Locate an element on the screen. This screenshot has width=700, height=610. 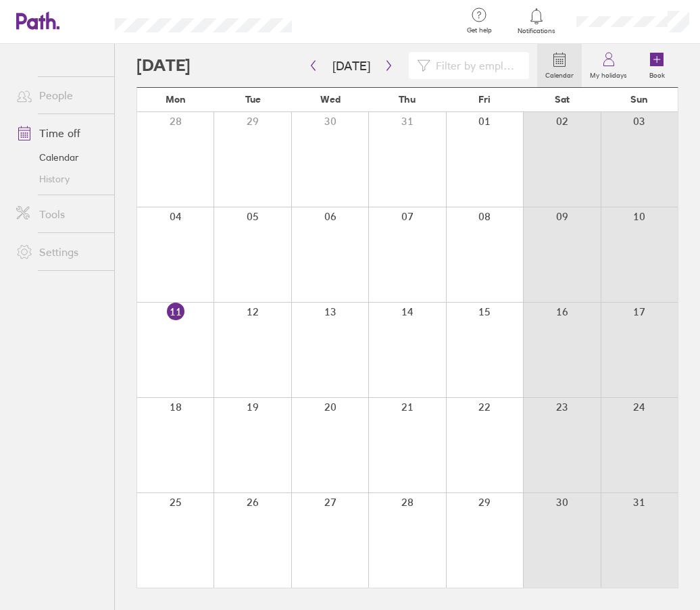
span: Wed is located at coordinates (330, 99).